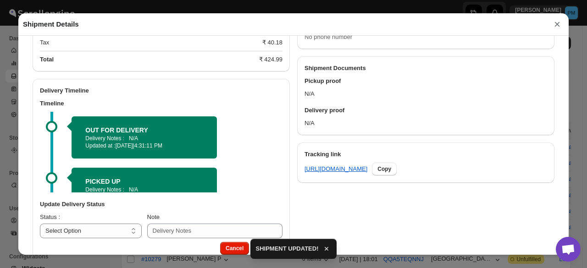 This screenshot has height=268, width=587. What do you see at coordinates (144, 182) in the screenshot?
I see `h2: PICKED UP` at bounding box center [144, 182].